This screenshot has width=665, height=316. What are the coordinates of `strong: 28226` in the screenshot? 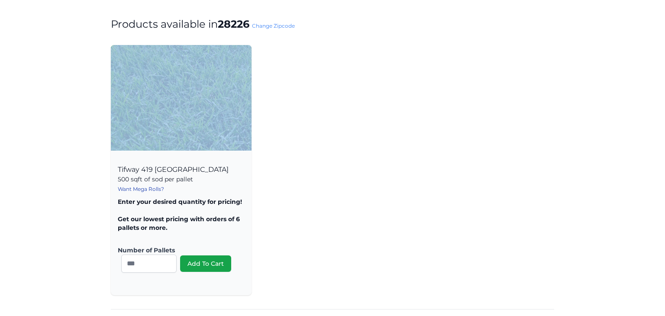 It's located at (233, 24).